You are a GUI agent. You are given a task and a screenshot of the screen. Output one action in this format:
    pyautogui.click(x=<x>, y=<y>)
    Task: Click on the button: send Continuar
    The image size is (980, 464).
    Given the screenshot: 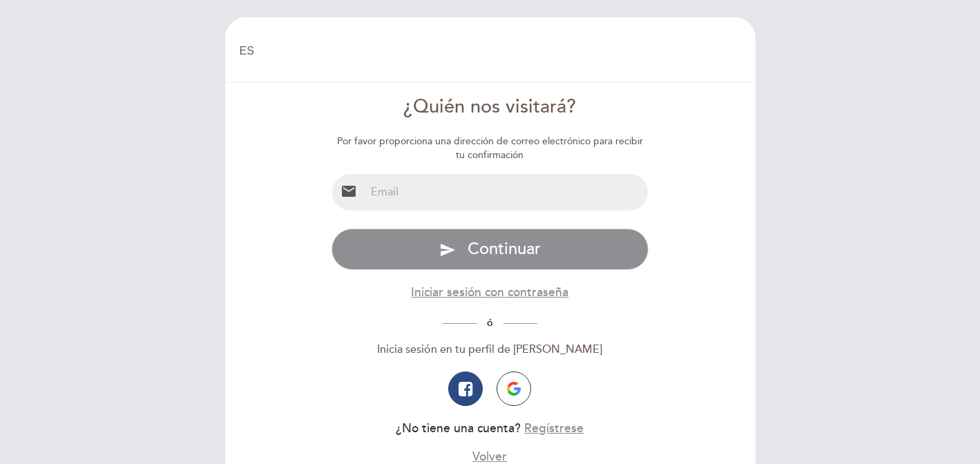 What is the action you would take?
    pyautogui.click(x=490, y=249)
    